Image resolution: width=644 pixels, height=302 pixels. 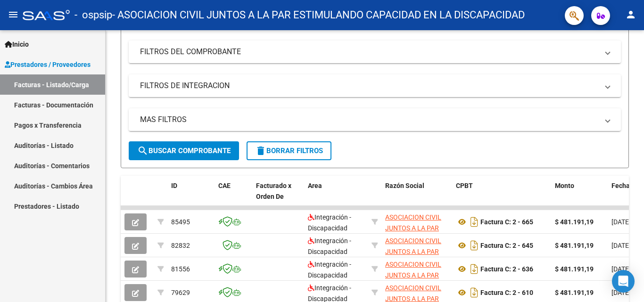 What do you see at coordinates (261, 151) in the screenshot?
I see `mat-icon: delete` at bounding box center [261, 151].